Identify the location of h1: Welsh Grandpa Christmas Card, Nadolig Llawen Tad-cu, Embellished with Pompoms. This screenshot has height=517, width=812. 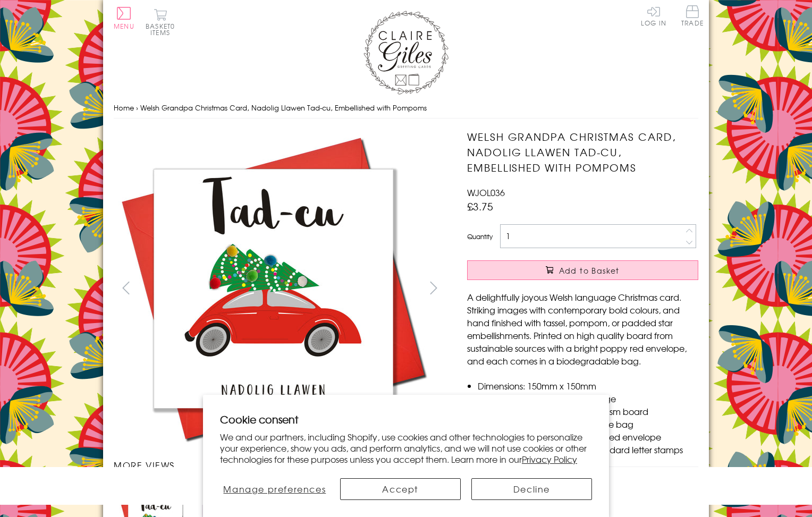
(582, 152).